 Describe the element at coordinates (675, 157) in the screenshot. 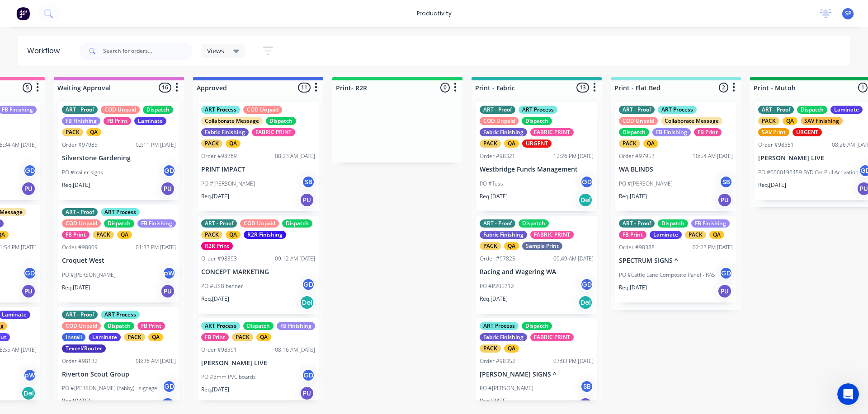

I see `div: ART - ProofART ProcessCOD UnpaidCollaborate MessageDispatchFB FinishingFB PrintPACKQAOrder #97953...` at that location.